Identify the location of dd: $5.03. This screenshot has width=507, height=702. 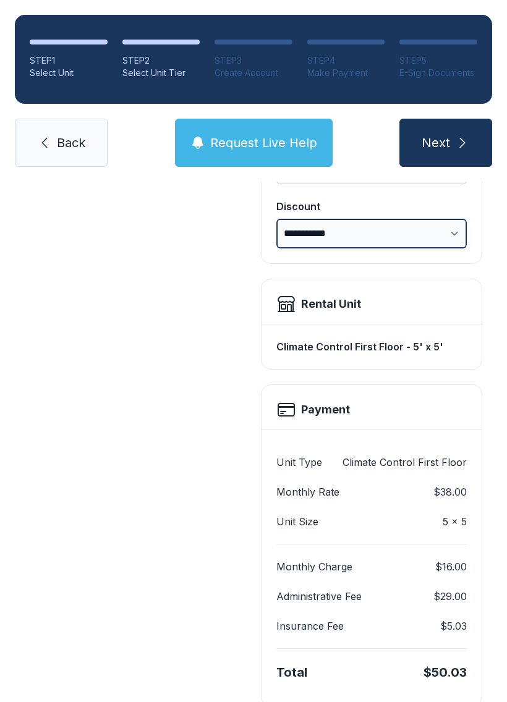
(453, 626).